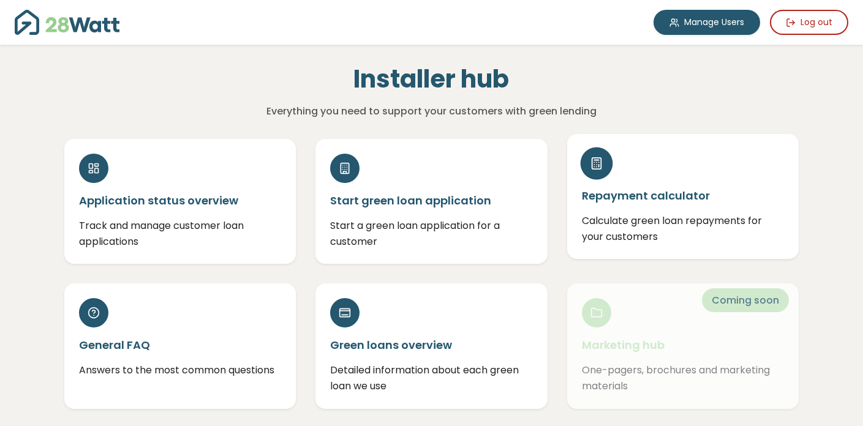 The image size is (863, 426). Describe the element at coordinates (707, 22) in the screenshot. I see `a: Manage Users` at that location.